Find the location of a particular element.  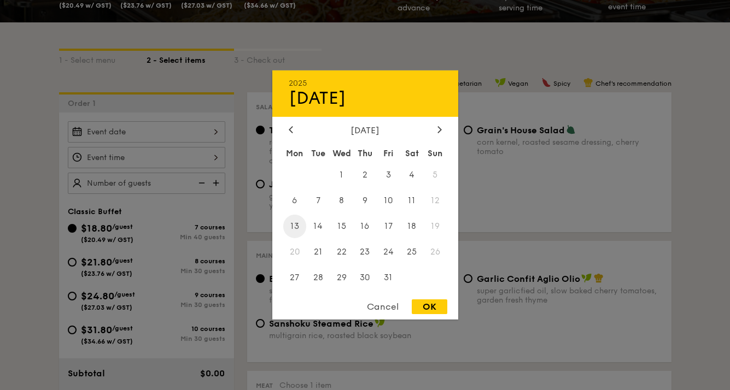

span: 3 is located at coordinates (388, 175).